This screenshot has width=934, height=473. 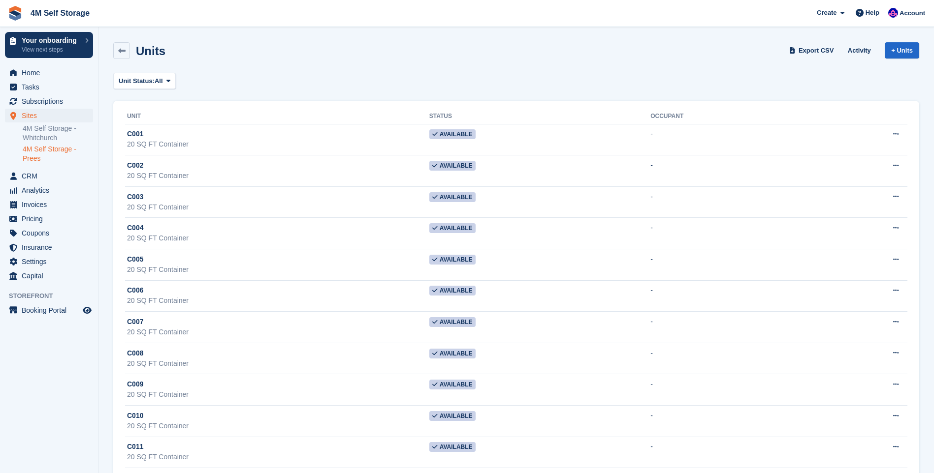 I want to click on span: C007, so click(x=135, y=322).